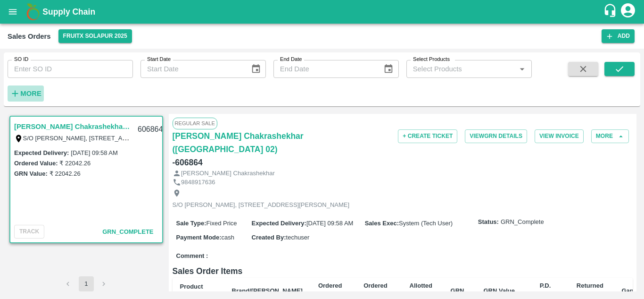 This screenshot has height=299, width=644. What do you see at coordinates (559, 136) in the screenshot?
I see `button: View Invoice` at bounding box center [559, 136].